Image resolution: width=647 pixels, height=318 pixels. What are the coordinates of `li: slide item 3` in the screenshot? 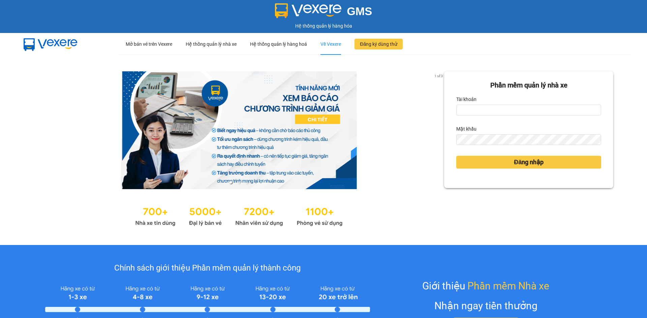 It's located at (247, 183).